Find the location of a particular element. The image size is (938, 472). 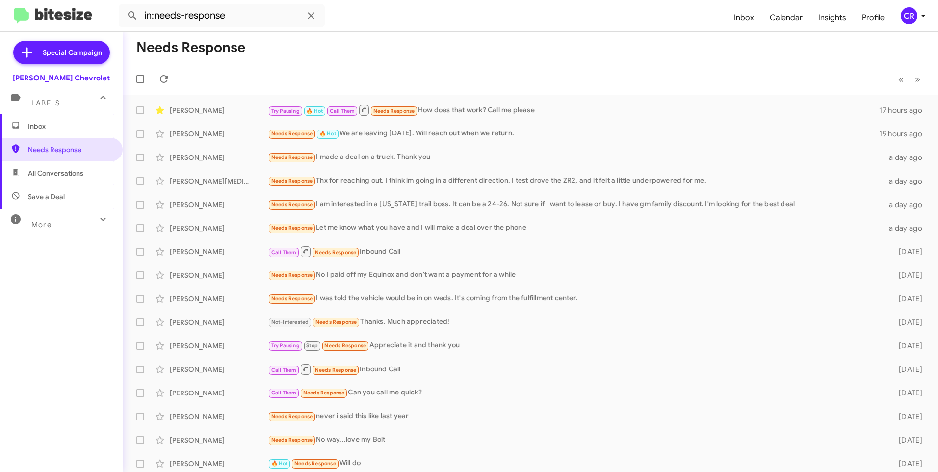

span: All Conversations is located at coordinates (55, 173).